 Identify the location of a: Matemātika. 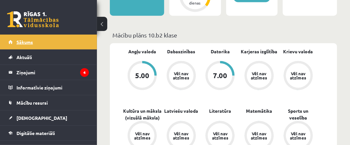
(259, 111).